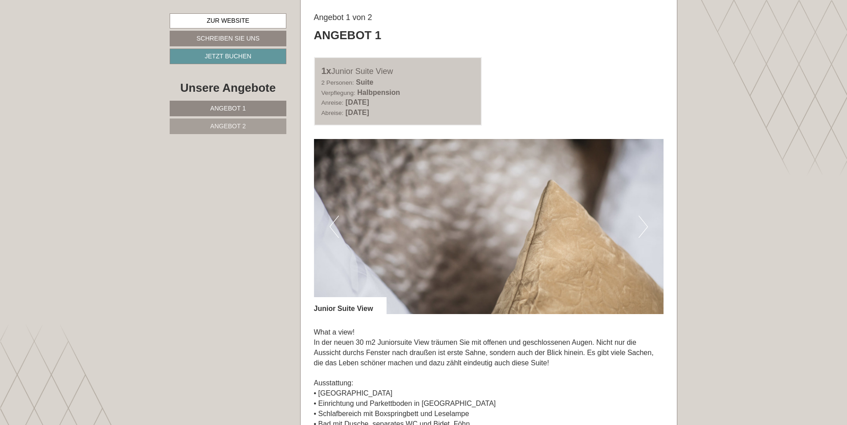 This screenshot has height=425, width=847. I want to click on button: Previous, so click(334, 227).